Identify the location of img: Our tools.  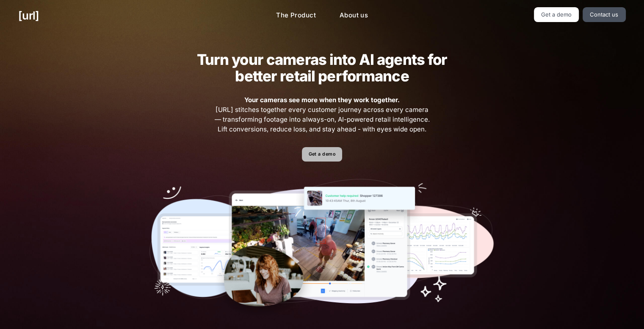
(322, 248).